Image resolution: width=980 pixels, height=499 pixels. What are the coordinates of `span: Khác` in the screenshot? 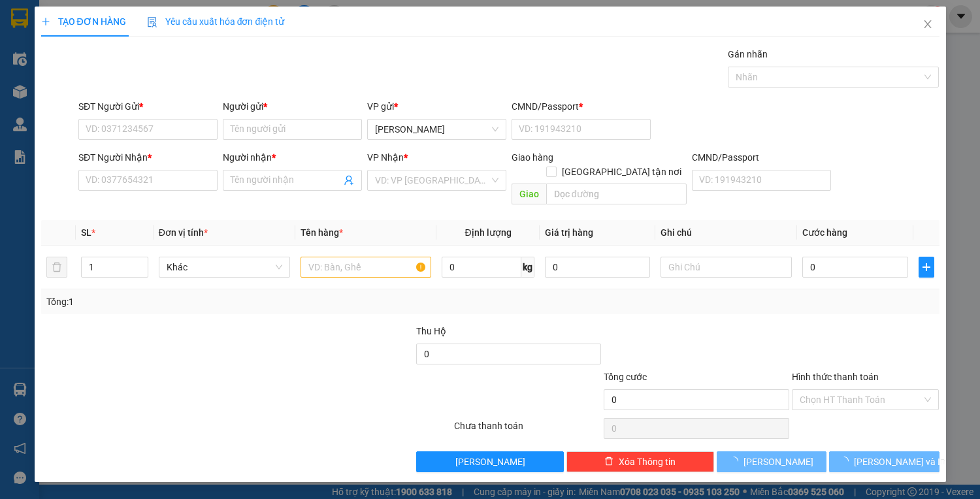 It's located at (224, 267).